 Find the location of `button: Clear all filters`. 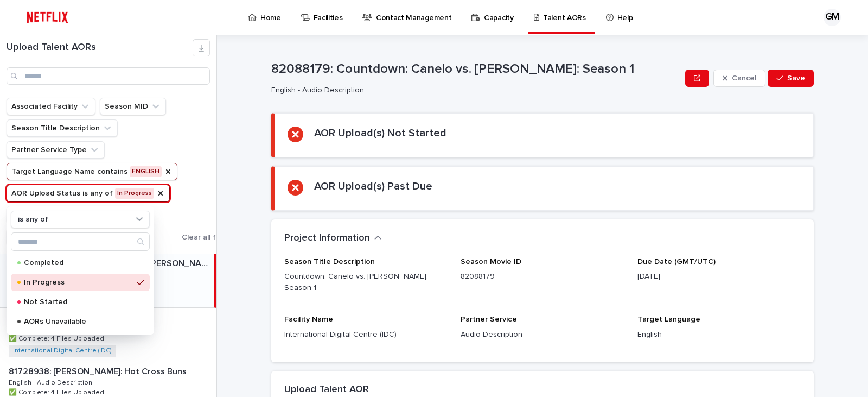

button: Clear all filters is located at coordinates (205, 237).